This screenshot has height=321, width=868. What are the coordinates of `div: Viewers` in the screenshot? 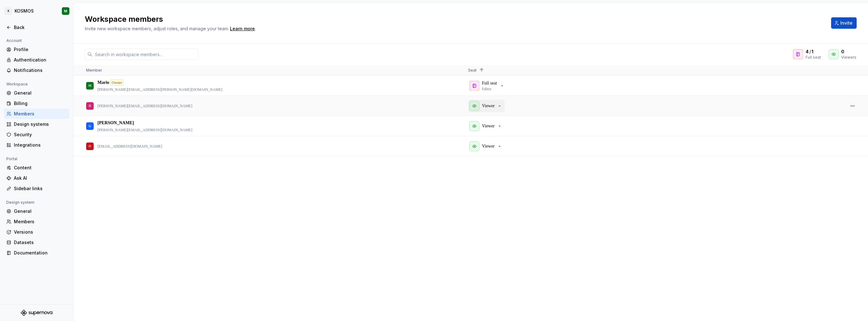 It's located at (849, 57).